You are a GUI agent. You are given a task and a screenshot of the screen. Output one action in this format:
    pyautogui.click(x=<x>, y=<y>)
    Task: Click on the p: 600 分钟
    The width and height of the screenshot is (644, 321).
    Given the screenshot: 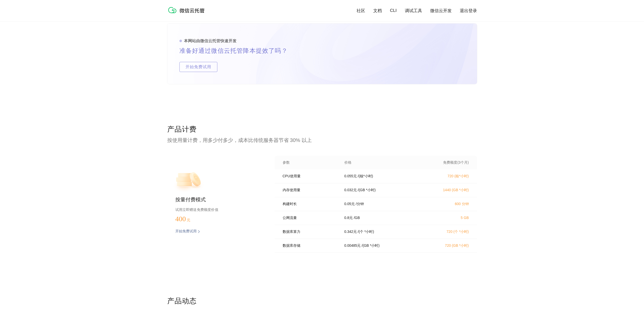 What is the action you would take?
    pyautogui.click(x=447, y=204)
    